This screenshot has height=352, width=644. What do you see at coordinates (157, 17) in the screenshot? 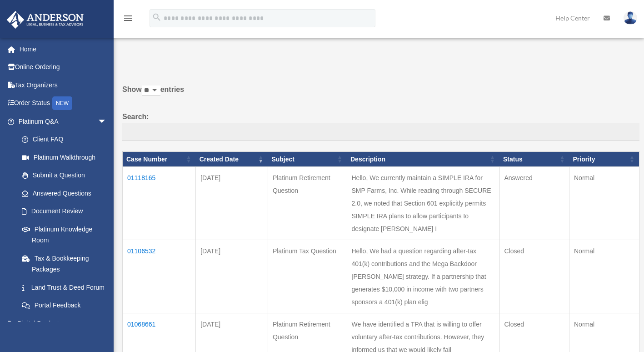
I see `i: search` at bounding box center [157, 17].